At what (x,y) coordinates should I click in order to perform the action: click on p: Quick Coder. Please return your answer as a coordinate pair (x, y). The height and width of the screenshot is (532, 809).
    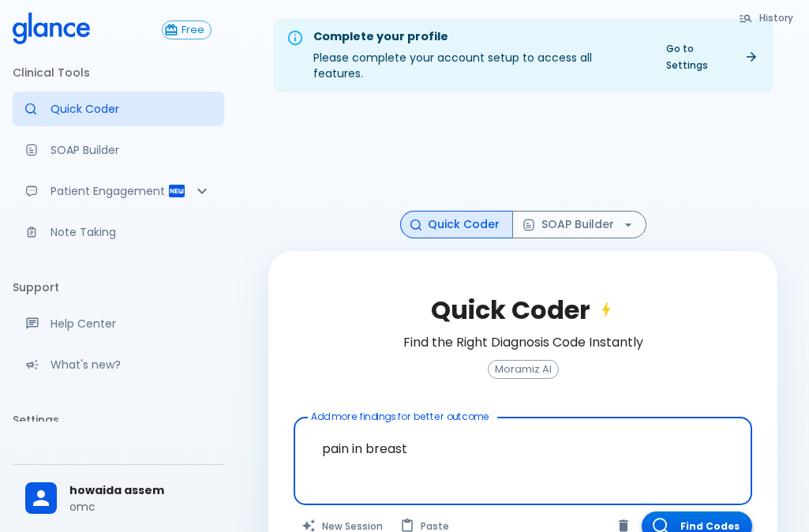
    Looking at the image, I should click on (131, 109).